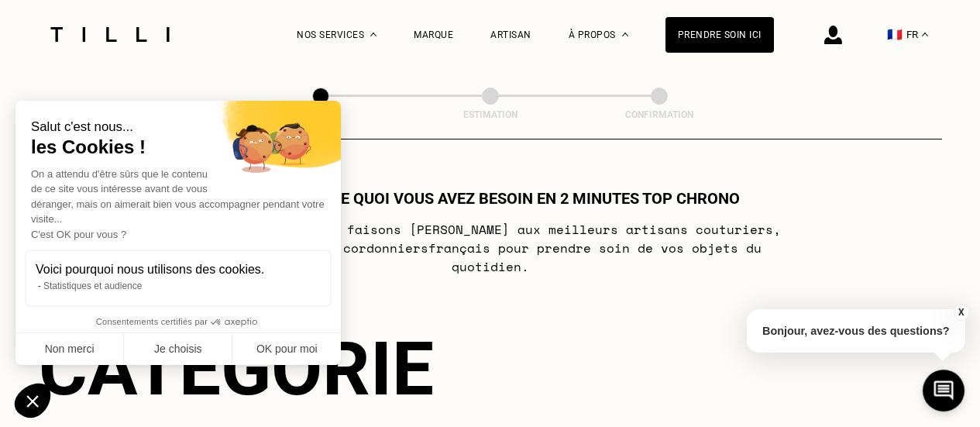 This screenshot has width=980, height=427. I want to click on div: Marque, so click(433, 35).